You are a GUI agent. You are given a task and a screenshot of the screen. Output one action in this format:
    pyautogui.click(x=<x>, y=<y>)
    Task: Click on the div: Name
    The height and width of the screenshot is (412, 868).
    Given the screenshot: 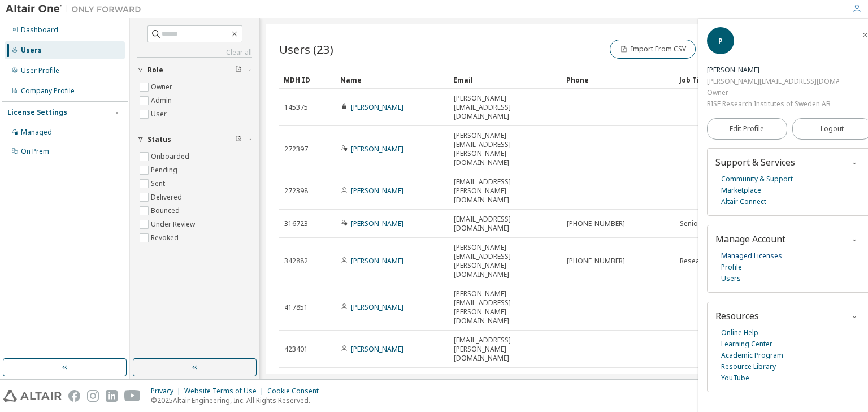 What is the action you would take?
    pyautogui.click(x=392, y=80)
    